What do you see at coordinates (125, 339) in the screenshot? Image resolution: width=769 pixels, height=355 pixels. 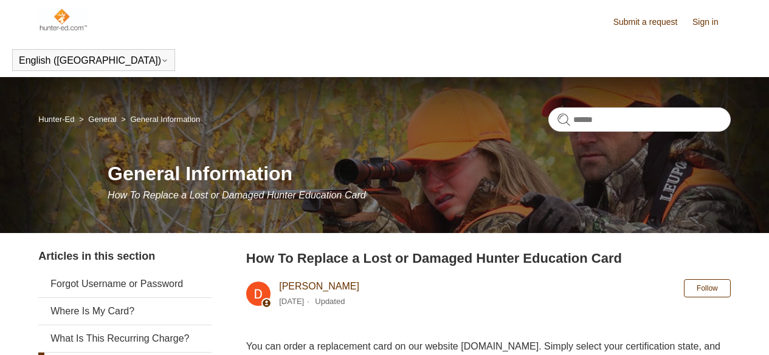 I see `a: What Is This Recurring Charge?` at bounding box center [125, 339].